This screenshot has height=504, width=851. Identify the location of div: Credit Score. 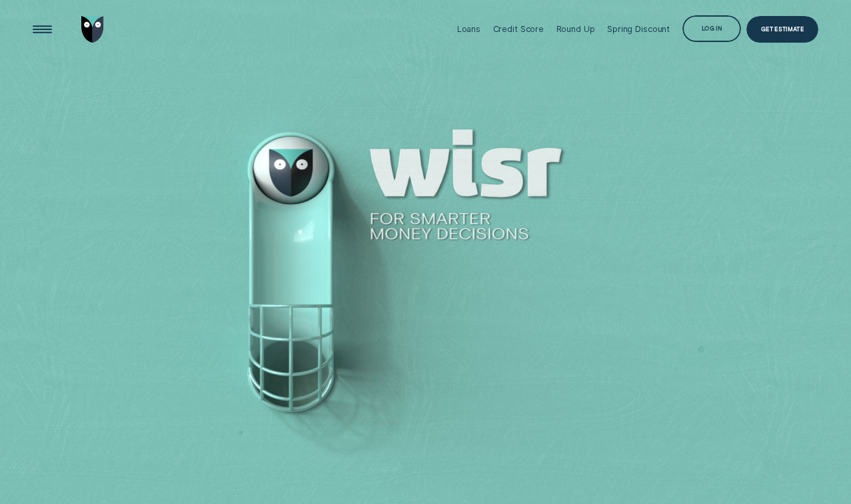
(519, 29).